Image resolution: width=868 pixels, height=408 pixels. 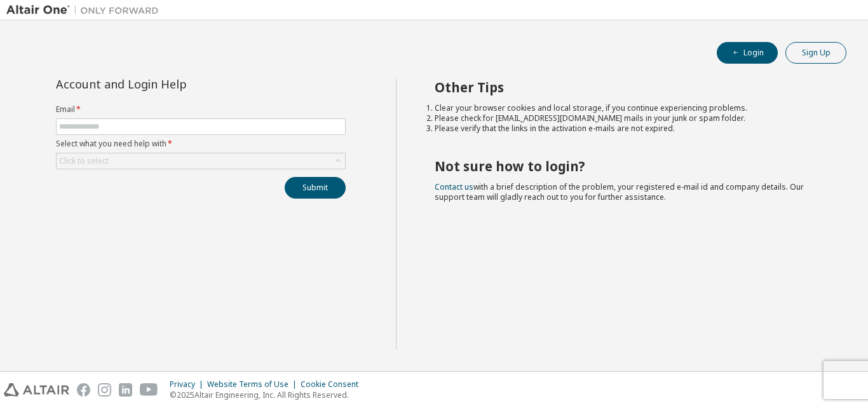 I want to click on div: Website Terms of Use, so click(x=254, y=385).